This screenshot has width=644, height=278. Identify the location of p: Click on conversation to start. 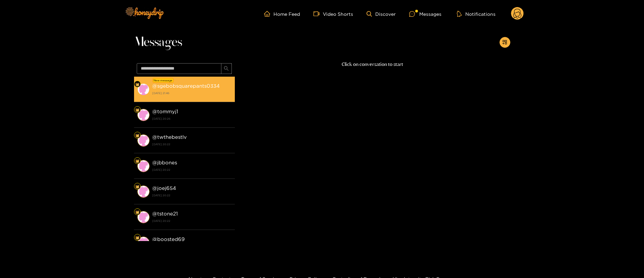
(373, 64).